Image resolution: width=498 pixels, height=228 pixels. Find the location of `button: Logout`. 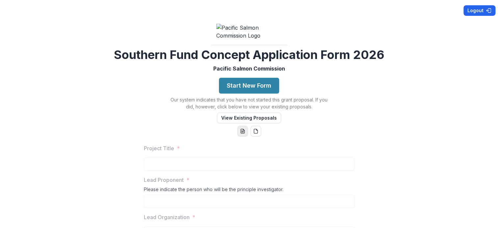

button: Logout is located at coordinates (479, 11).